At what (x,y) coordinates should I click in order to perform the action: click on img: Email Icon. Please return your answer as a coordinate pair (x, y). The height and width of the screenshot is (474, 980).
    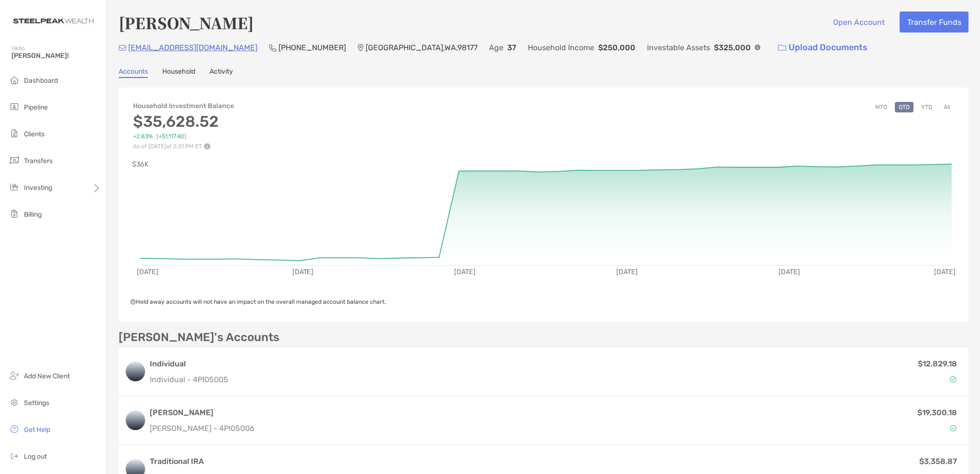
    Looking at the image, I should click on (123, 47).